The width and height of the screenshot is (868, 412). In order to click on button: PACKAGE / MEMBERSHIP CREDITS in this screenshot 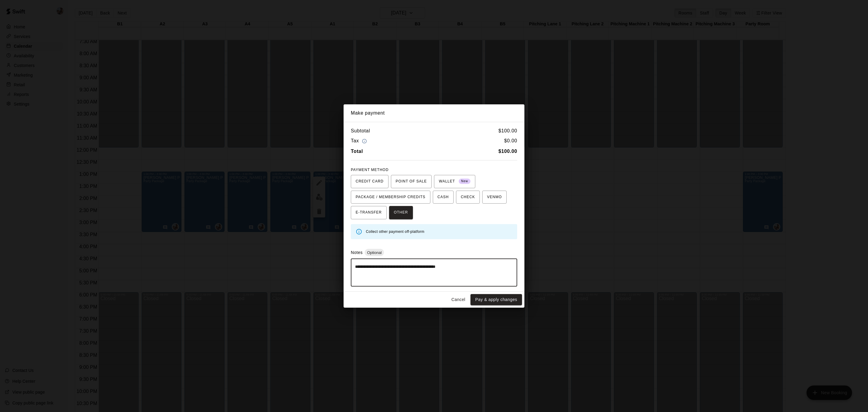, I will do `click(390, 197)`.